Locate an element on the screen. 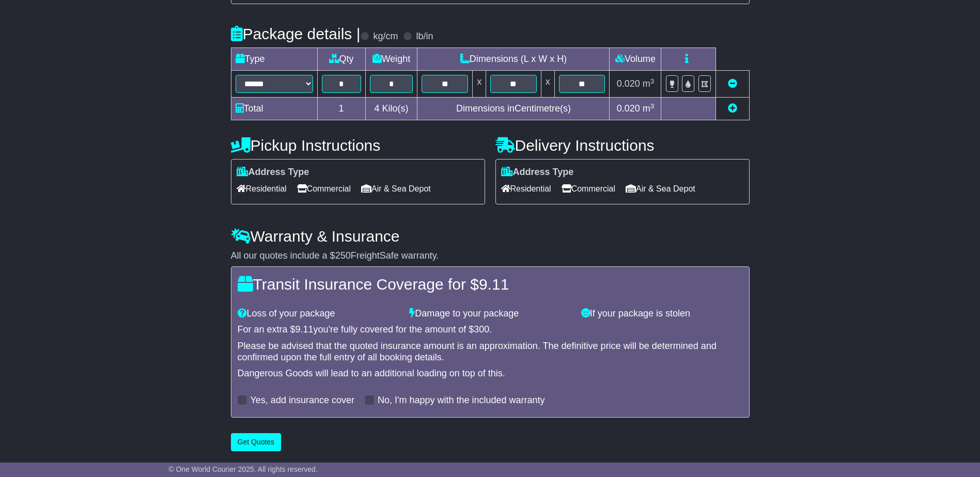 This screenshot has width=980, height=477. td: Dimensions (L x W x H) is located at coordinates (514, 59).